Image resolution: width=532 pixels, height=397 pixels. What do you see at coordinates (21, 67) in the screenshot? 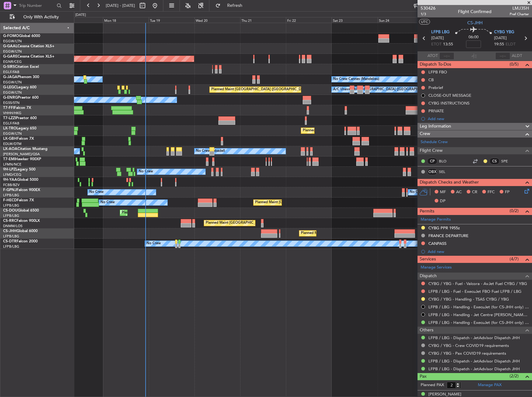
I see `a: G-SIRSCitation Excel` at bounding box center [21, 67].